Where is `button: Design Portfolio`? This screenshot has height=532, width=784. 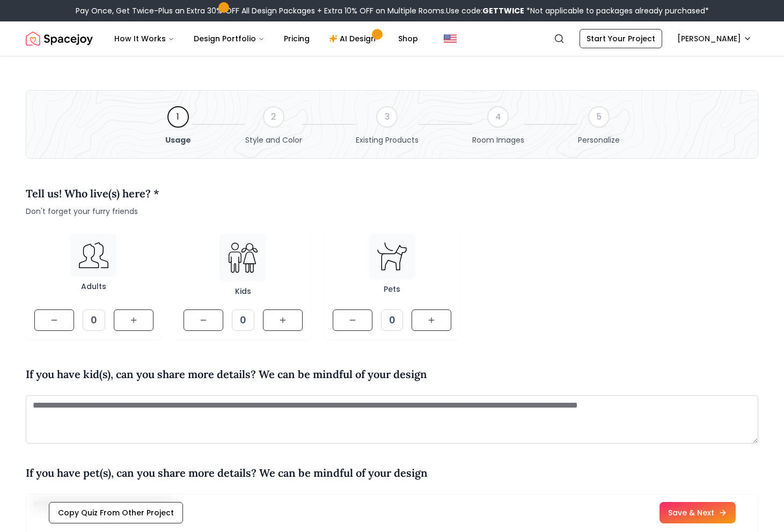
button: Design Portfolio is located at coordinates (229, 39).